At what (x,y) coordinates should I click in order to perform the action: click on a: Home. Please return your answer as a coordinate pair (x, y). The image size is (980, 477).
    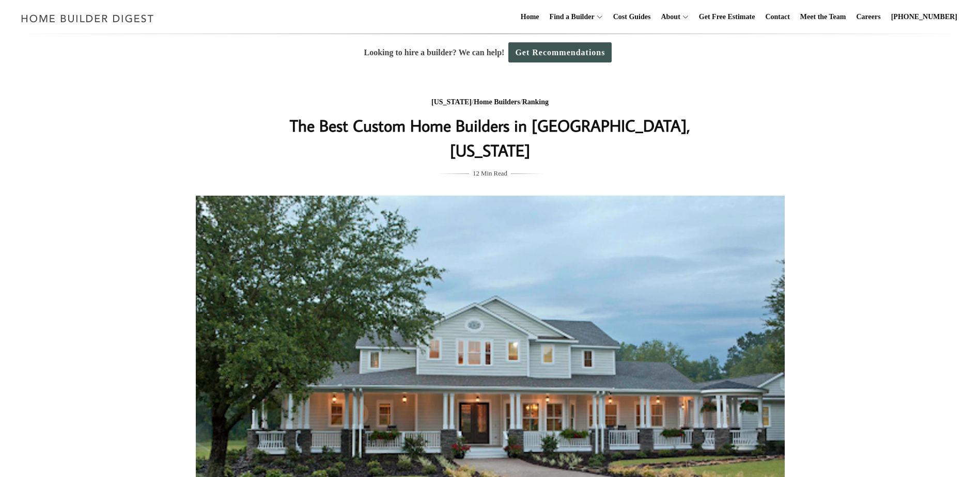
    Looking at the image, I should click on (530, 17).